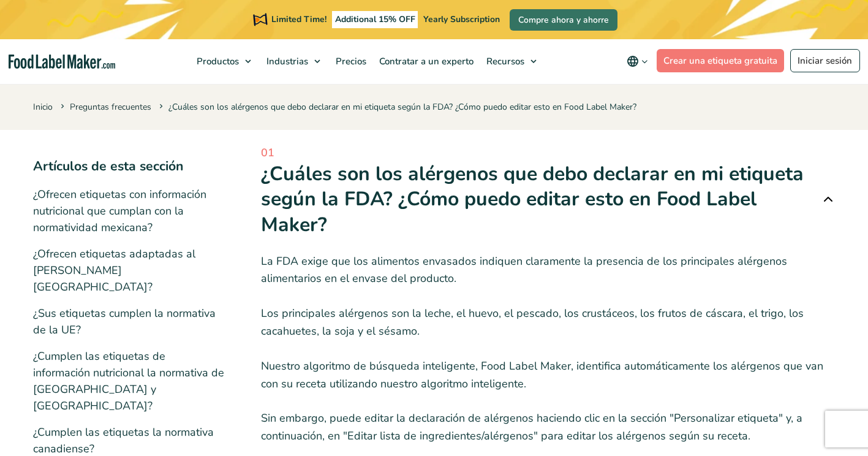 The width and height of the screenshot is (868, 456). Describe the element at coordinates (537, 199) in the screenshot. I see `h1: ¿Cuáles son los alérgenos que debo declarar en mi etiqueta según la FDA? ¿Cómo puedo editar esto ...` at that location.